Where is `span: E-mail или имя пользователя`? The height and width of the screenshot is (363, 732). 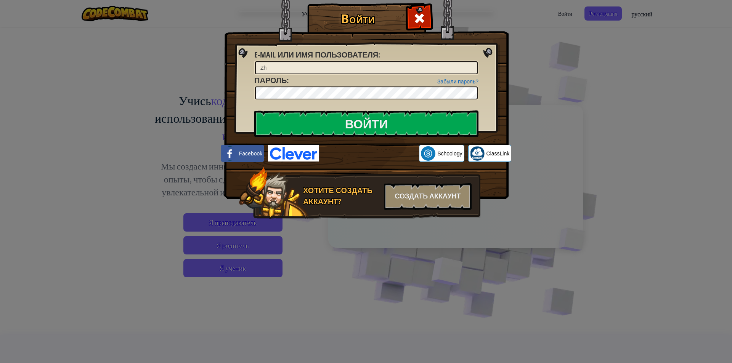 span: E-mail или имя пользователя is located at coordinates (316, 55).